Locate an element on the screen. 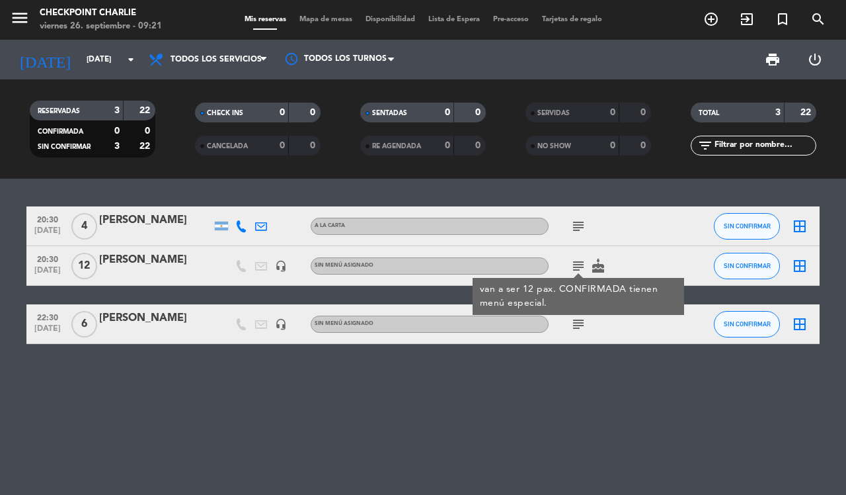  i: exit_to_app is located at coordinates (747, 19).